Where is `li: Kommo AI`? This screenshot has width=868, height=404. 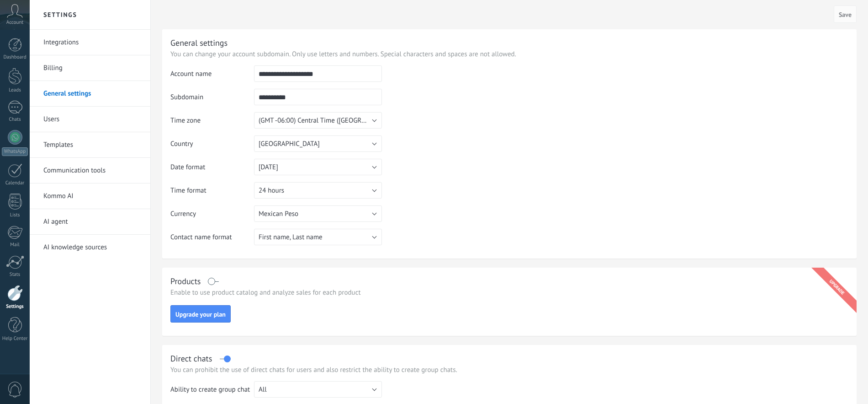 li: Kommo AI is located at coordinates (90, 196).